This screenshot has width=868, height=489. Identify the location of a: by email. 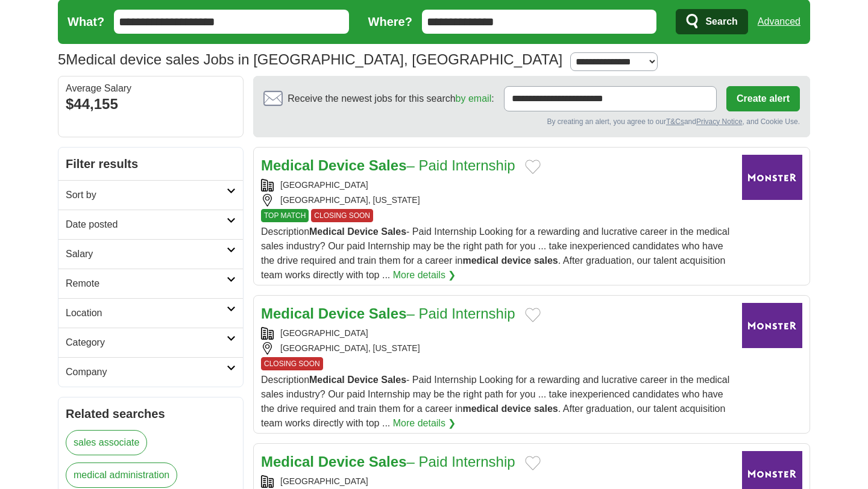
(474, 98).